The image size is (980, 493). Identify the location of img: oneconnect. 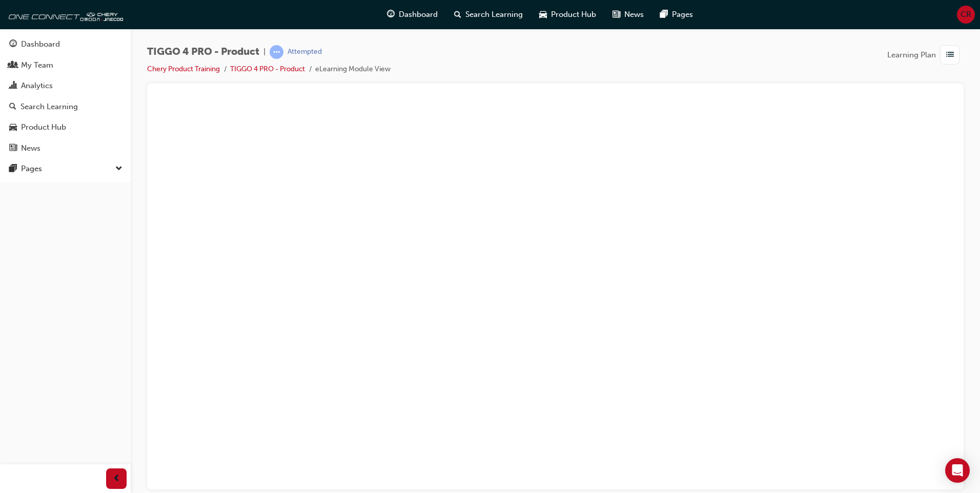
(64, 14).